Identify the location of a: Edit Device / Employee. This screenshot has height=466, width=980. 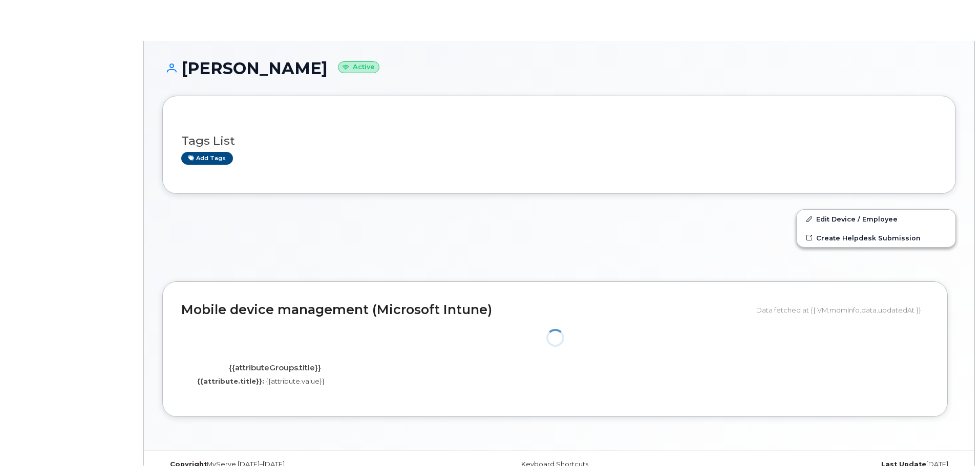
(876, 219).